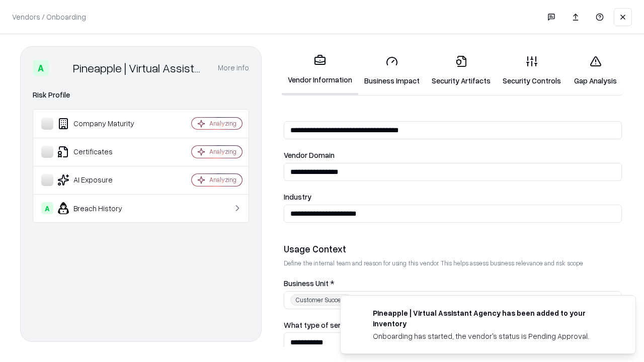 The height and width of the screenshot is (362, 644). I want to click on img: Pineapple | Virtual Assistant Agency, so click(61, 68).